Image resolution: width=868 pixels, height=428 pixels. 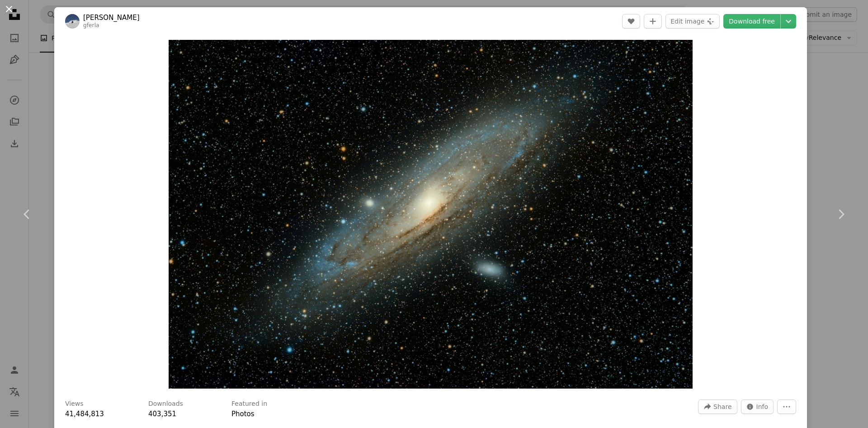 I want to click on button: Zoom in on this image, so click(x=430, y=214).